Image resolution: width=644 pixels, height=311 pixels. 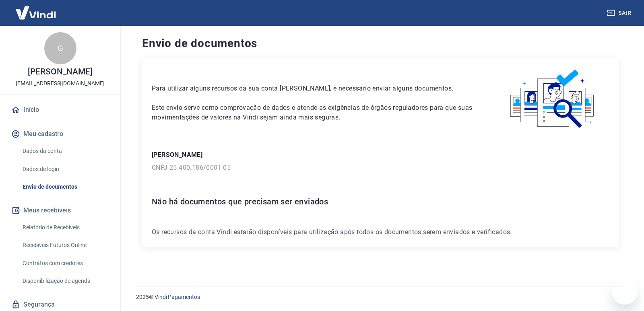 I want to click on a: Disponibilização de agenda, so click(x=64, y=281).